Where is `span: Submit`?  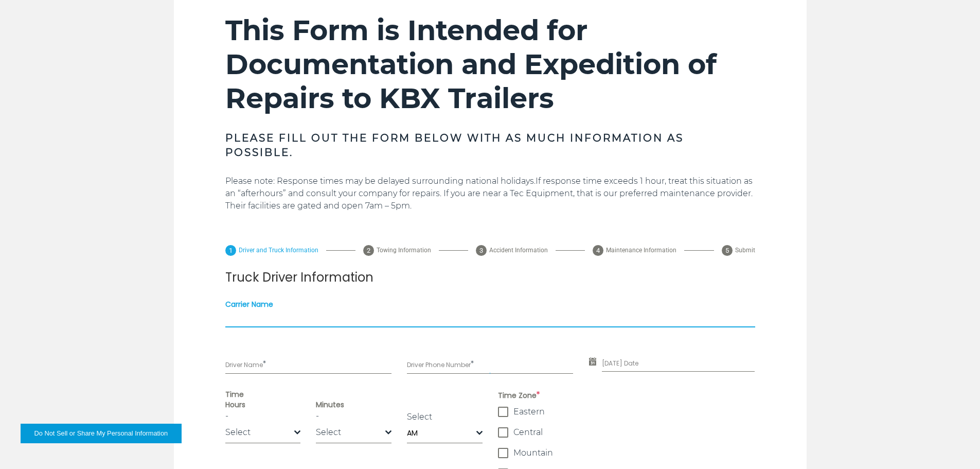 span: Submit is located at coordinates (745, 250).